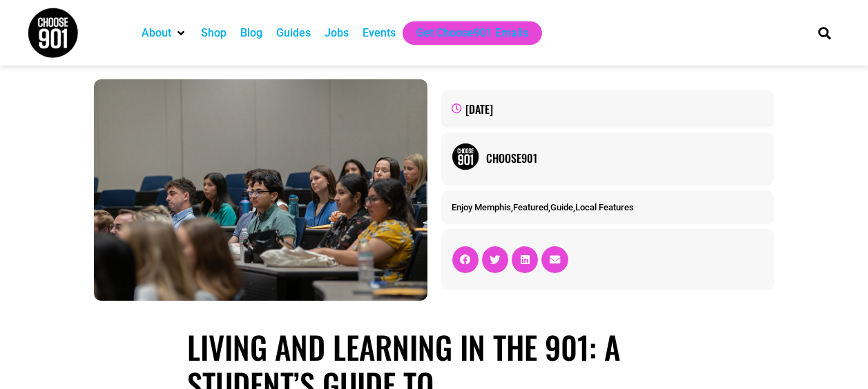  I want to click on a: Enjoy Memphis, so click(481, 207).